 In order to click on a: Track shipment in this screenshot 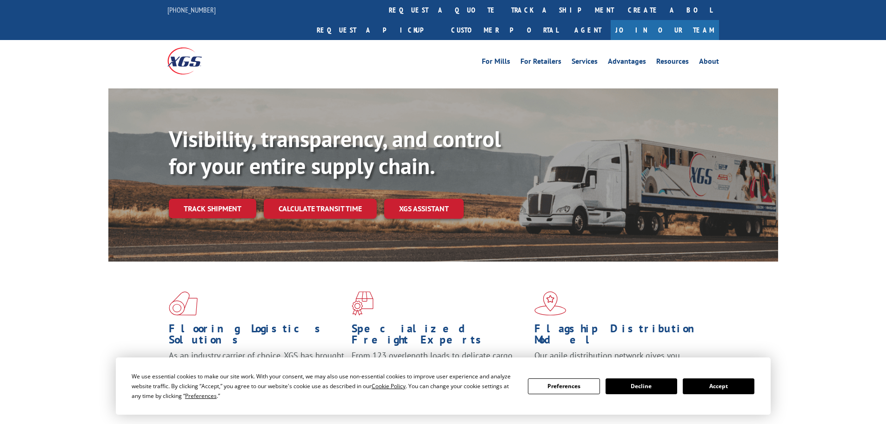, I will do `click(213, 208)`.